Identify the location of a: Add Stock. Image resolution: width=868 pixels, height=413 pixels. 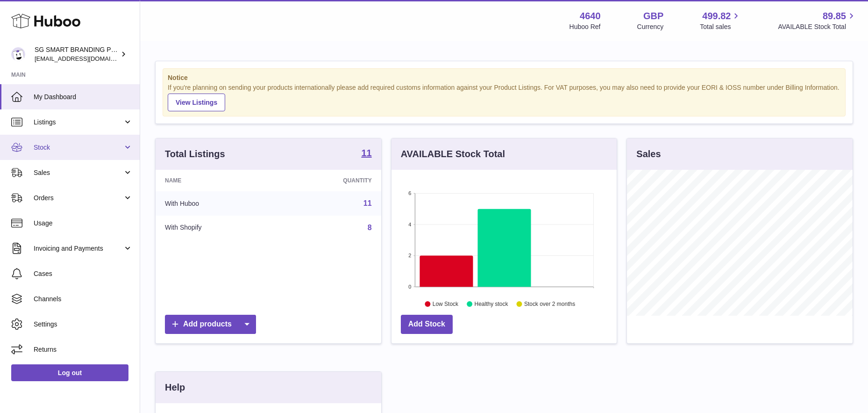
(427, 324).